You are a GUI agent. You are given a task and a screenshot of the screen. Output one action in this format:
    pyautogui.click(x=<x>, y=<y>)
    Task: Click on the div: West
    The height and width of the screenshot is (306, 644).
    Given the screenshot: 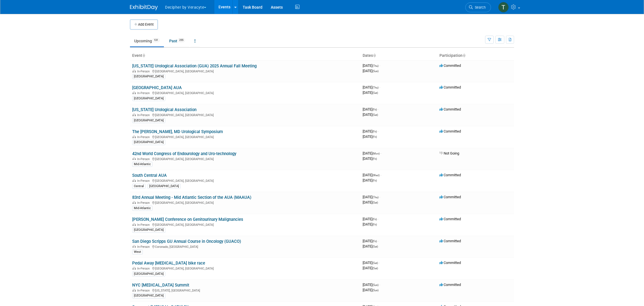 What is the action you would take?
    pyautogui.click(x=137, y=252)
    